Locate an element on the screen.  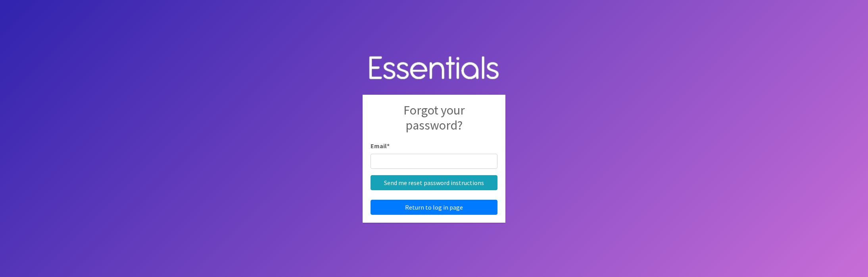
h2: Forgot your password? is located at coordinates (434, 122).